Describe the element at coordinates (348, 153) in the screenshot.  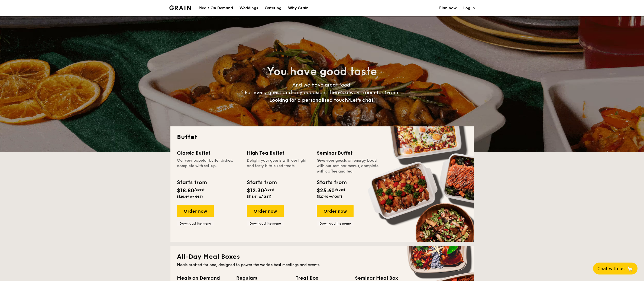
I see `div: Seminar Buffet` at that location.